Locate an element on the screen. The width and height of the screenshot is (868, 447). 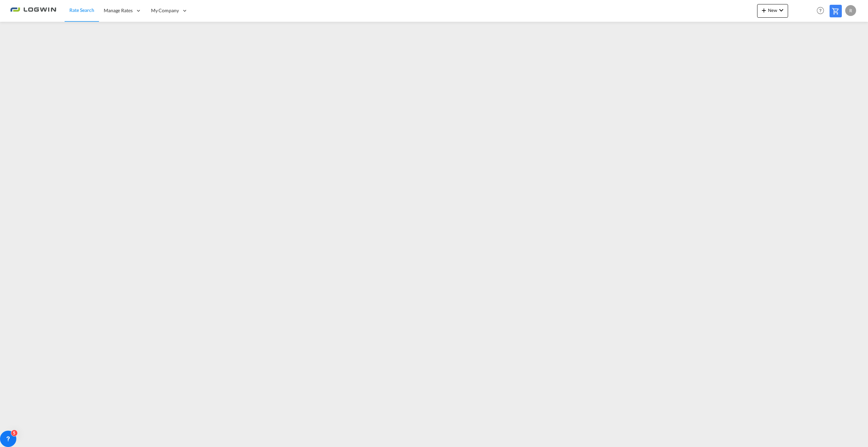
img: 2761ae10d95411efa20a1f5e0282d2d7.png is located at coordinates (33, 10).